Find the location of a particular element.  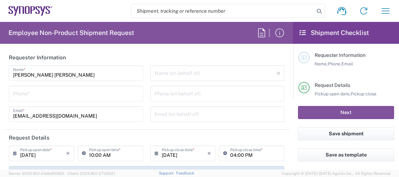

button: Save shipment is located at coordinates (346, 134).